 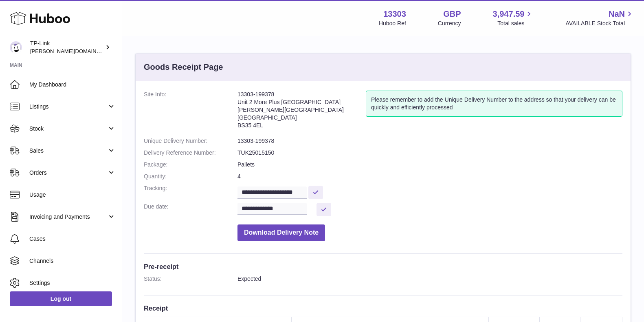 What do you see at coordinates (68, 217) in the screenshot?
I see `span: Invoicing and Payments` at bounding box center [68, 217].